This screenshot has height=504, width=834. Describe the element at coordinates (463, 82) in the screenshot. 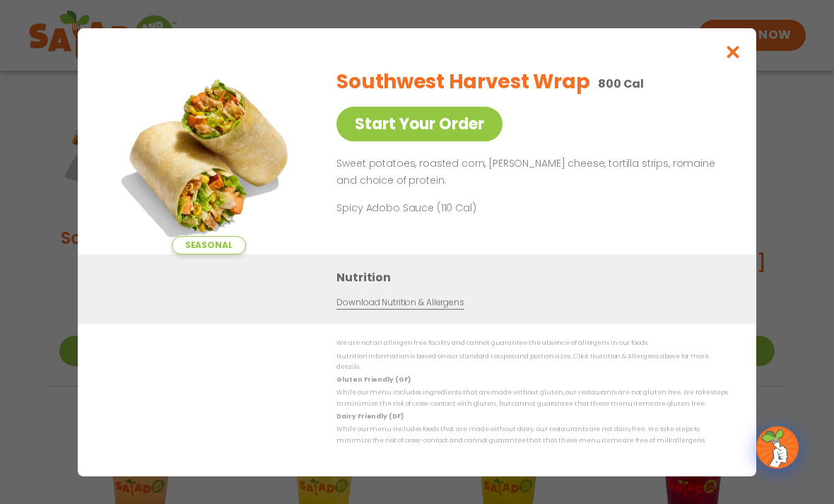

I see `h2: Southwest Harvest Wrap` at that location.